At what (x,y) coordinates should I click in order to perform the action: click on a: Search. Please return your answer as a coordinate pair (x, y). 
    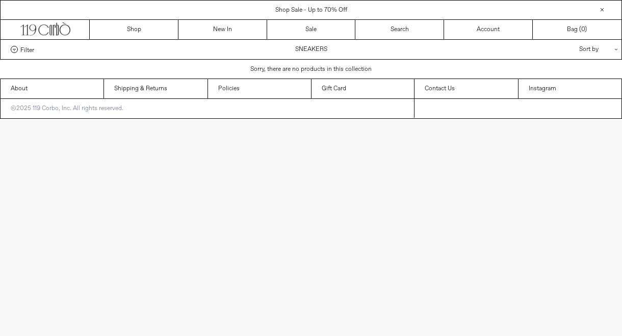
    Looking at the image, I should click on (400, 30).